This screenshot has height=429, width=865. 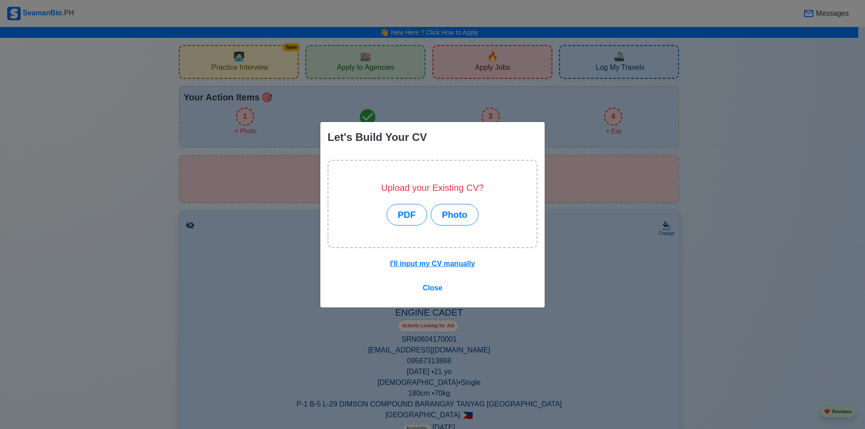 I want to click on button: I'll input my CV manually, so click(x=432, y=264).